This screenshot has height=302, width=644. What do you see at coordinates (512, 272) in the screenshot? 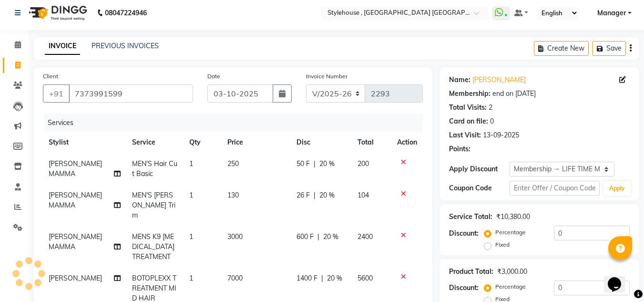
I see `div: ₹3,000.00` at bounding box center [512, 272].